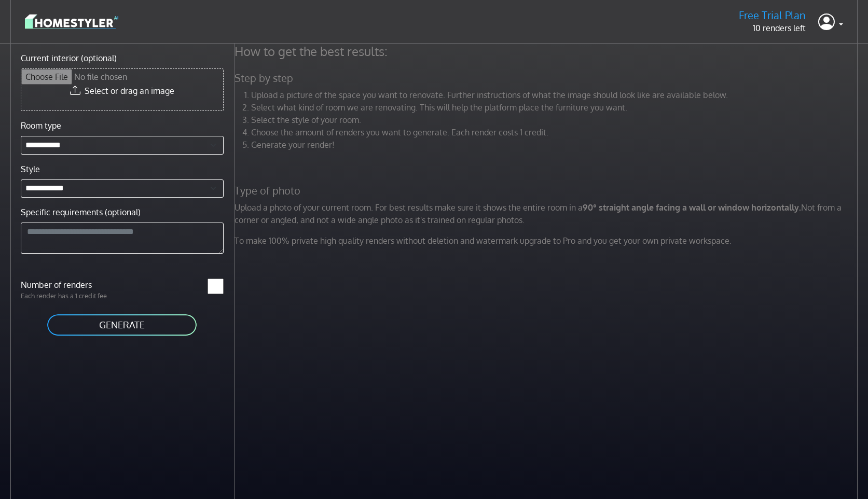 The image size is (868, 499). What do you see at coordinates (556, 120) in the screenshot?
I see `li: Select the style of your room.` at bounding box center [556, 120].